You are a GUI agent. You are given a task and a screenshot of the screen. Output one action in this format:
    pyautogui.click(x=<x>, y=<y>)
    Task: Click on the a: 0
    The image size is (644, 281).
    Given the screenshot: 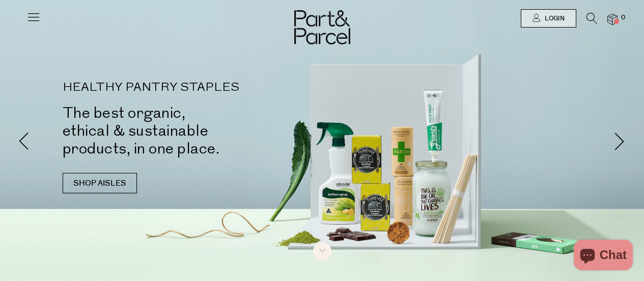 What is the action you would take?
    pyautogui.click(x=612, y=19)
    